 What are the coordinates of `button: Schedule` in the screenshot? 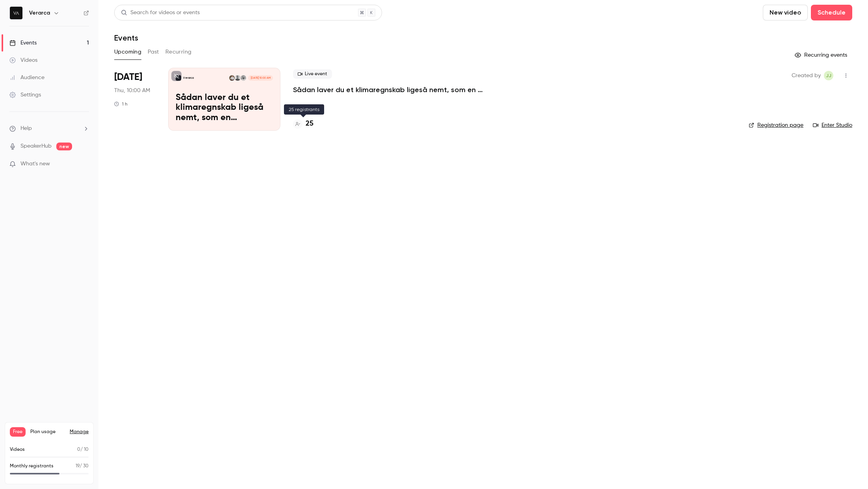 It's located at (832, 13).